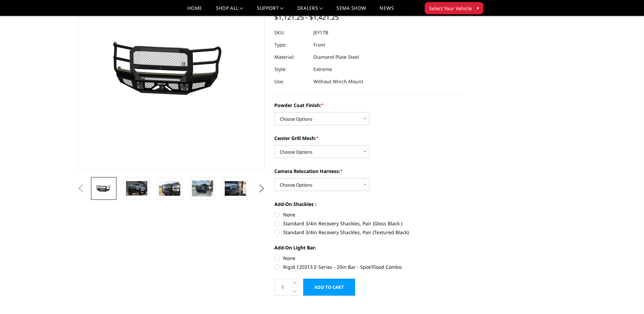  I want to click on dt: Use:, so click(291, 82).